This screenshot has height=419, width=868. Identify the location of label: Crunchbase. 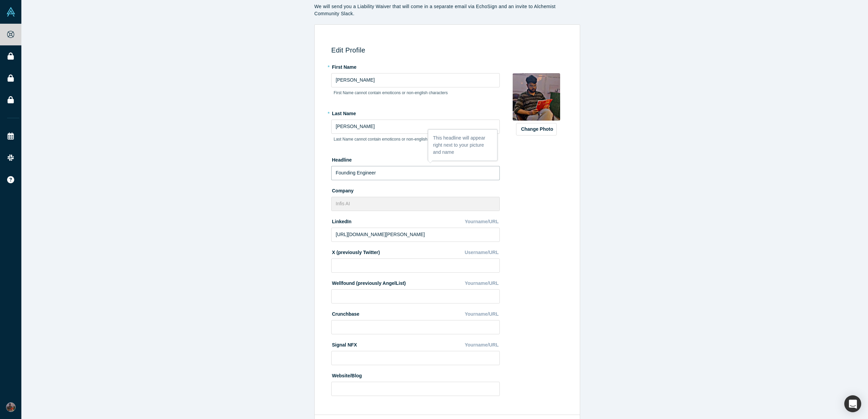
(345, 313).